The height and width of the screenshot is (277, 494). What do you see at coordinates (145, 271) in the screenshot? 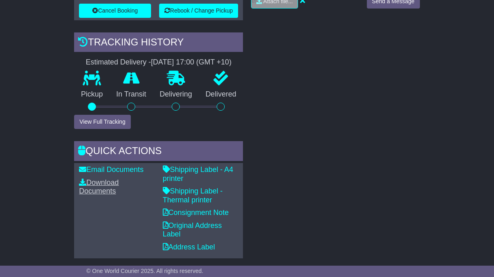
I see `span: © One World Courier 2025. All rights reserved.` at bounding box center [145, 271].